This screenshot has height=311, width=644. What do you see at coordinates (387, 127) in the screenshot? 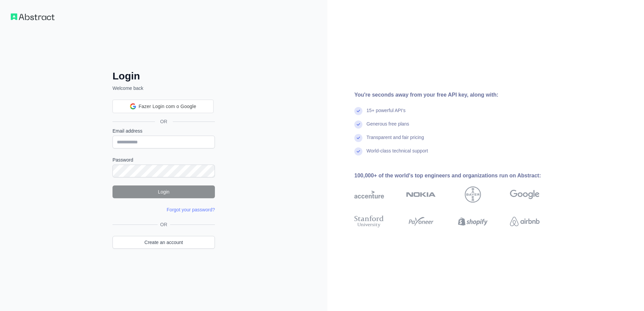
I see `div: Generous free plans` at bounding box center [387, 127].